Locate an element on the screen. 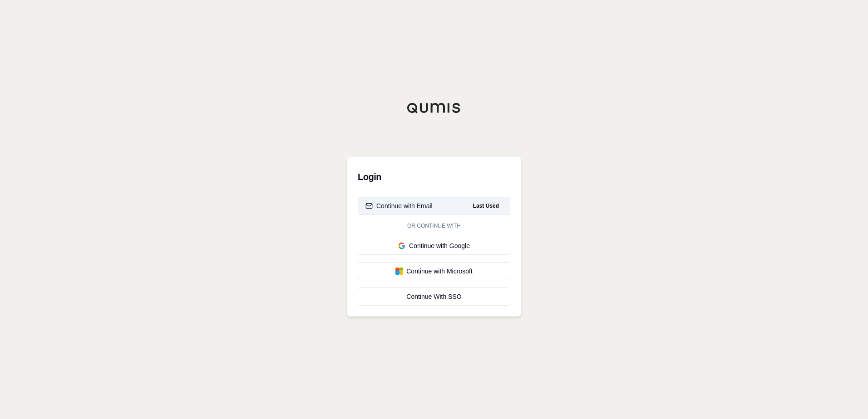  span: Or continue with is located at coordinates (434, 226).